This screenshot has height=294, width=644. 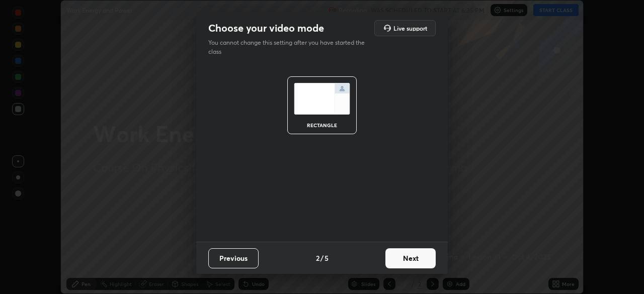 What do you see at coordinates (410, 259) in the screenshot?
I see `button: Next` at bounding box center [410, 259].